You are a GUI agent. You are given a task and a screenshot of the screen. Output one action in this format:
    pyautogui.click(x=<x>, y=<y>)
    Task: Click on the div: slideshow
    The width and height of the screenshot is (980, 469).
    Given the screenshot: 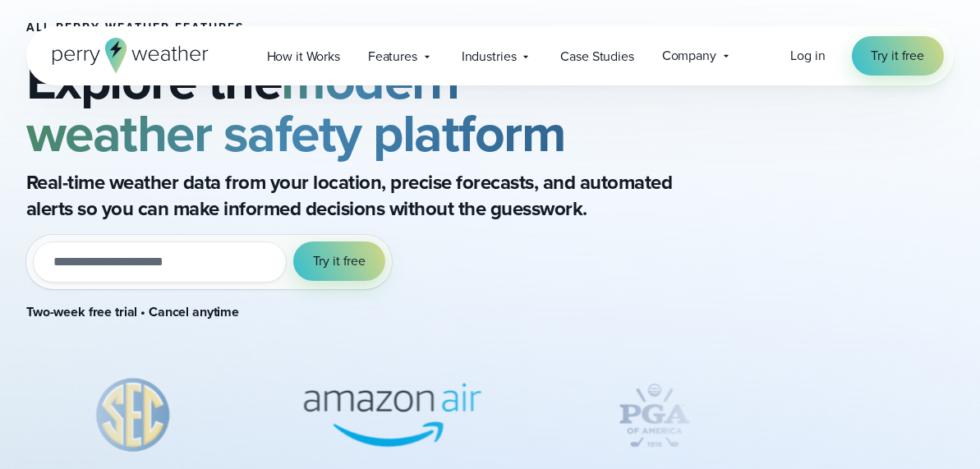 What is the action you would take?
    pyautogui.click(x=371, y=420)
    